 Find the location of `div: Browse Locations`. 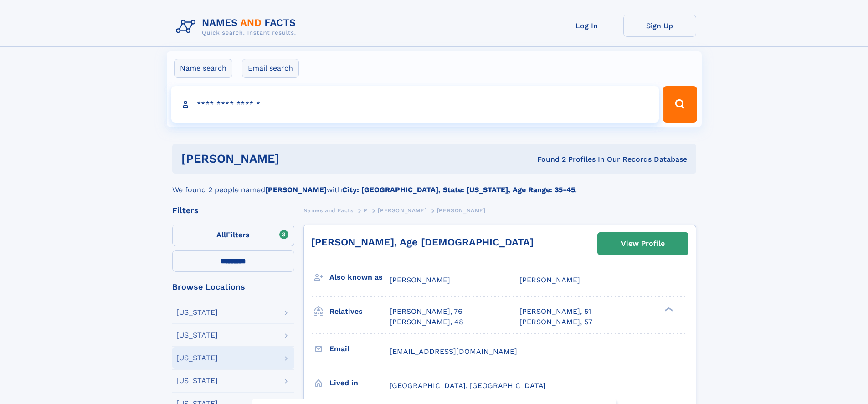

div: Browse Locations is located at coordinates (233, 287).